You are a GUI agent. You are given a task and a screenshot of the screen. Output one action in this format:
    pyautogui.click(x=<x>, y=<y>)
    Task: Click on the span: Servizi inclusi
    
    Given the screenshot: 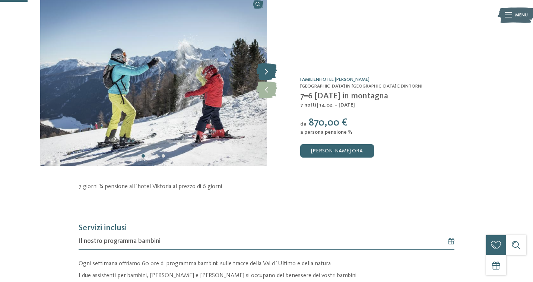 What is the action you would take?
    pyautogui.click(x=102, y=228)
    